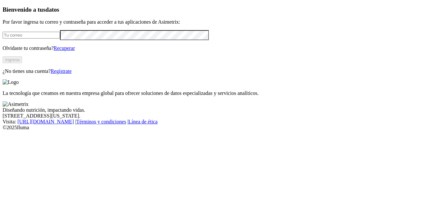 The width and height of the screenshot is (443, 205). Describe the element at coordinates (222, 48) in the screenshot. I see `p: Olvidaste tu contraseña?` at that location.